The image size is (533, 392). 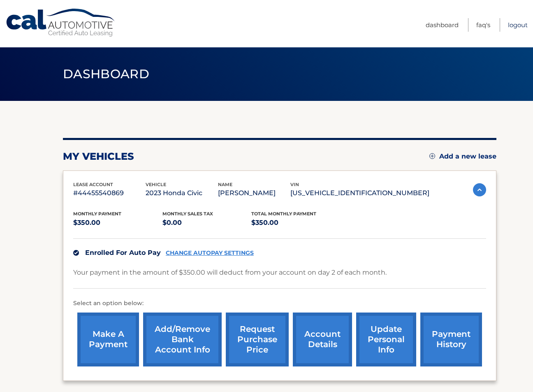 I want to click on img: check.svg, so click(x=76, y=253).